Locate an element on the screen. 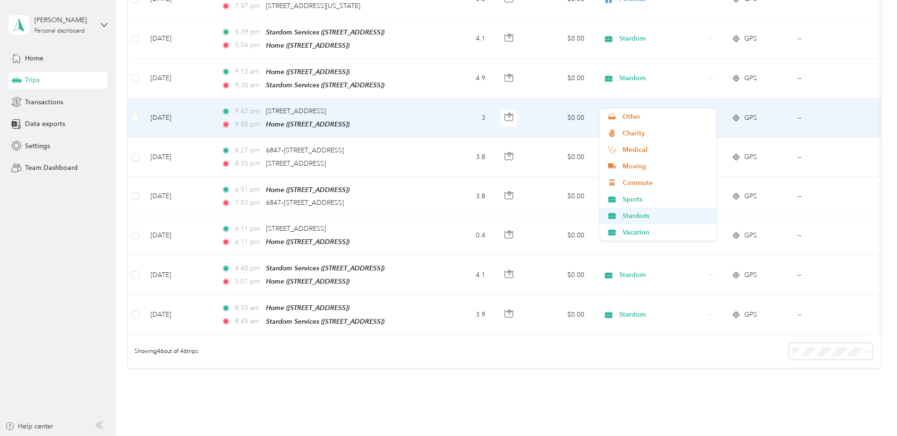  span: 8:35 pm is located at coordinates (248, 164).